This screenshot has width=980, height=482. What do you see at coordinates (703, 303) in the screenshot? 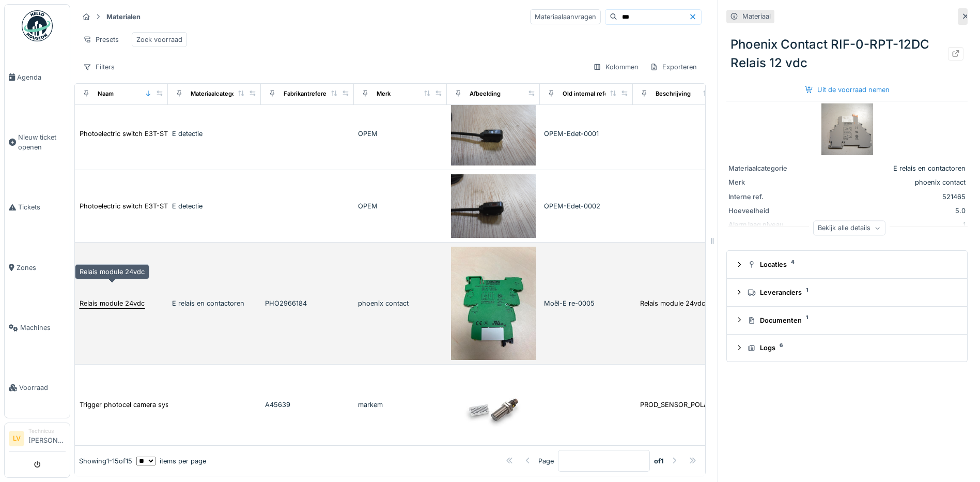
I see `div: Relais module 24vdc PLC-BSC-24UC/21` at bounding box center [703, 303].